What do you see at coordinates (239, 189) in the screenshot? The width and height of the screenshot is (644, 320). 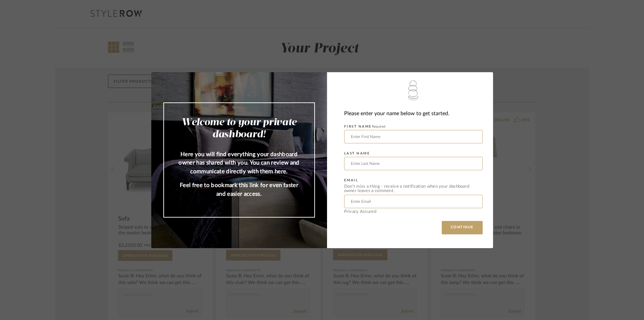 I see `p: Feel free to bookmark this link for even faster and easier access.` at bounding box center [239, 189].